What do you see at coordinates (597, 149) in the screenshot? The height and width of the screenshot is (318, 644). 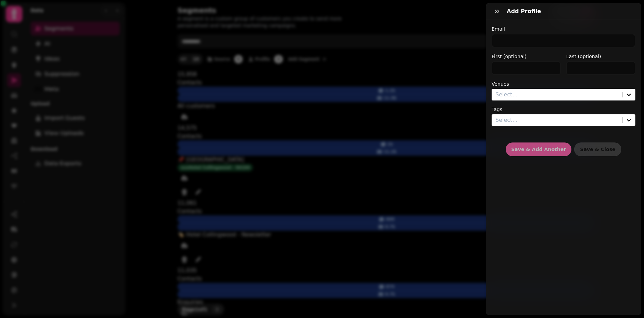 I see `button: Save & Close` at bounding box center [597, 149].